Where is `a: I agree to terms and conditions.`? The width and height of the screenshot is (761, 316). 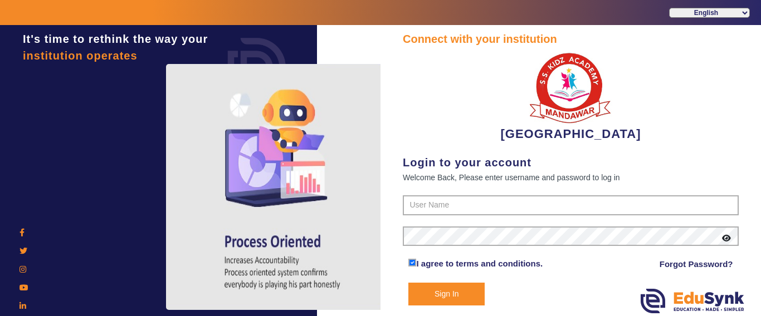
a: I agree to terms and conditions. is located at coordinates (479, 263).